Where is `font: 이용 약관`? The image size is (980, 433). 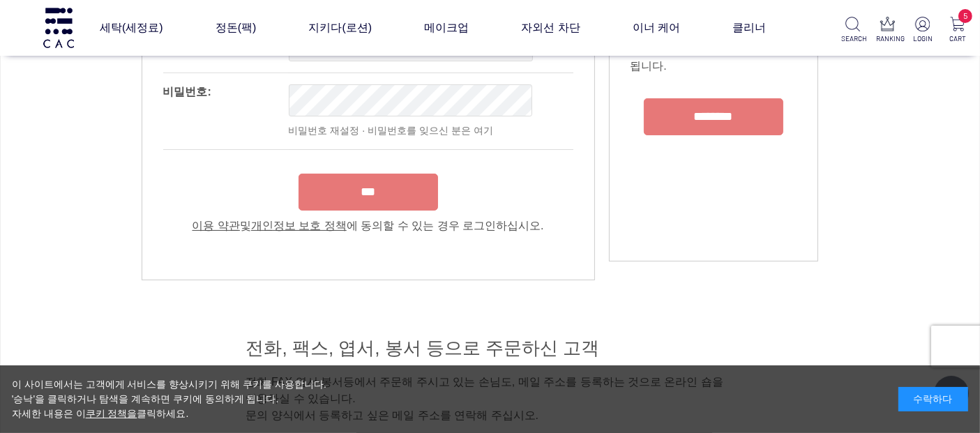 font: 이용 약관 is located at coordinates (216, 225).